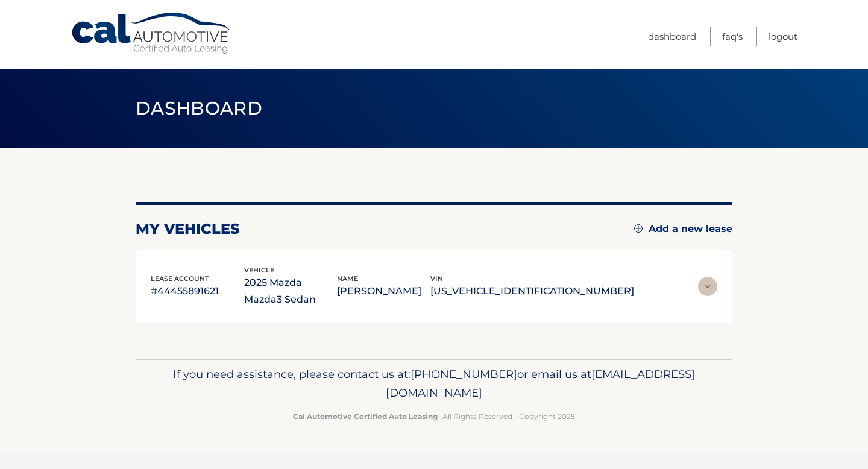  What do you see at coordinates (365, 415) in the screenshot?
I see `strong: Cal Automotive Certified Auto Leasing` at bounding box center [365, 415].